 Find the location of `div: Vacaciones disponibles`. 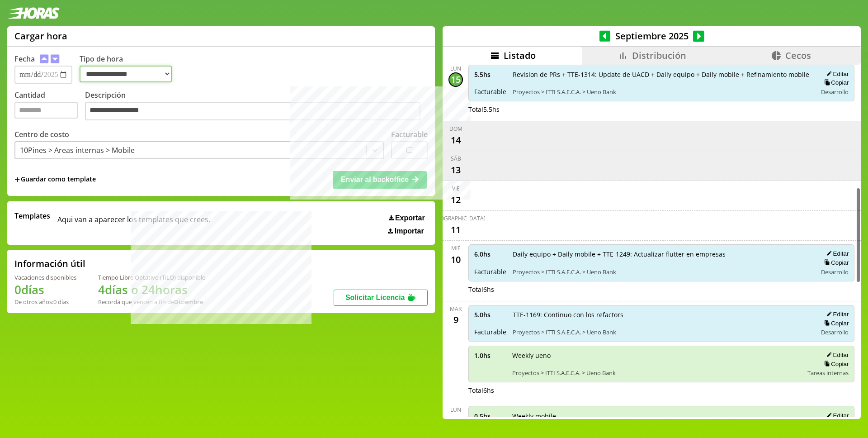

div: Vacaciones disponibles is located at coordinates (46, 277).